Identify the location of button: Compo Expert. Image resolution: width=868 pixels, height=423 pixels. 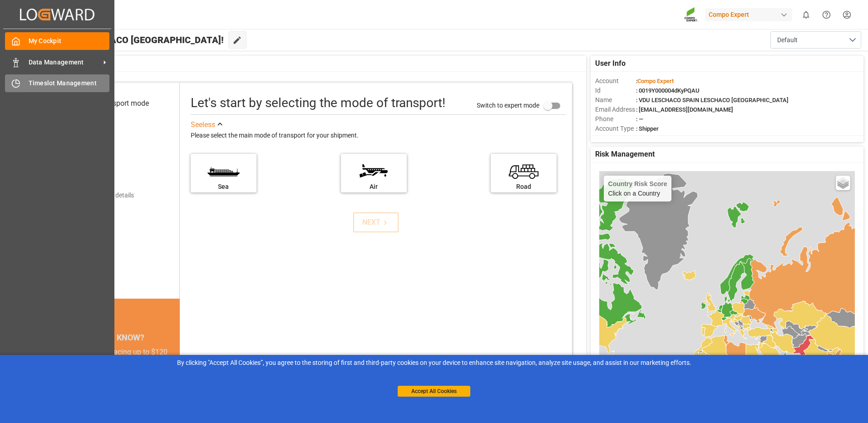
(751, 15).